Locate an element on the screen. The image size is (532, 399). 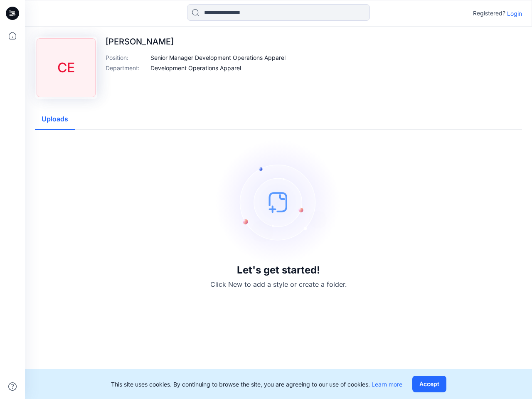
p: Login is located at coordinates (515, 13).